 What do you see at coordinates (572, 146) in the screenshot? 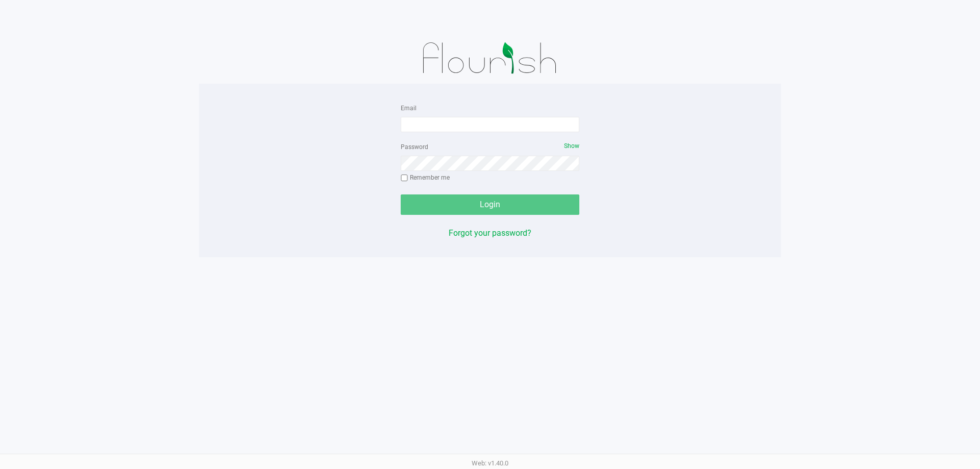
I see `span: Show` at bounding box center [572, 146].